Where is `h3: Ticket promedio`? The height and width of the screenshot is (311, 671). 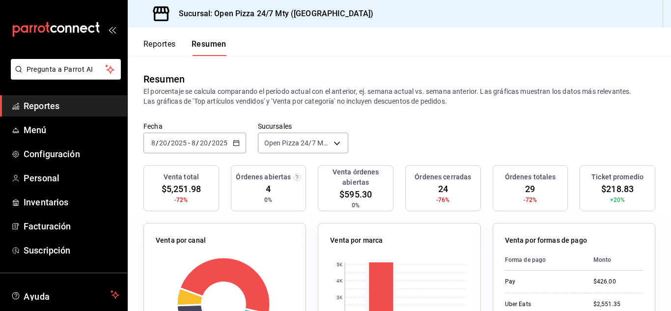
h3: Ticket promedio is located at coordinates (618, 177).